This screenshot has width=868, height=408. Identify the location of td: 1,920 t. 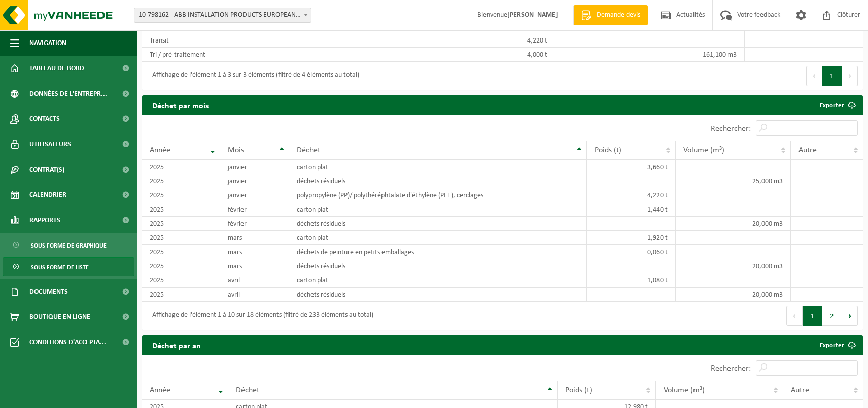
(631, 238).